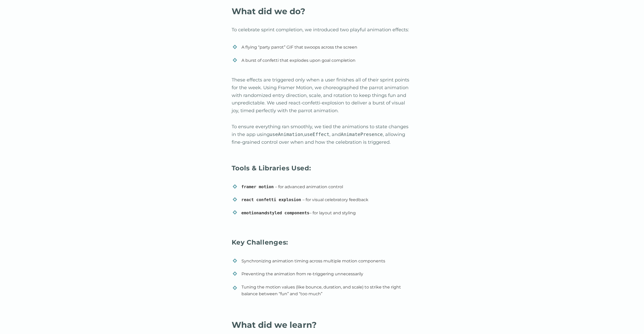 This screenshot has height=334, width=644. Describe the element at coordinates (274, 324) in the screenshot. I see `strong: What did we learn?` at that location.